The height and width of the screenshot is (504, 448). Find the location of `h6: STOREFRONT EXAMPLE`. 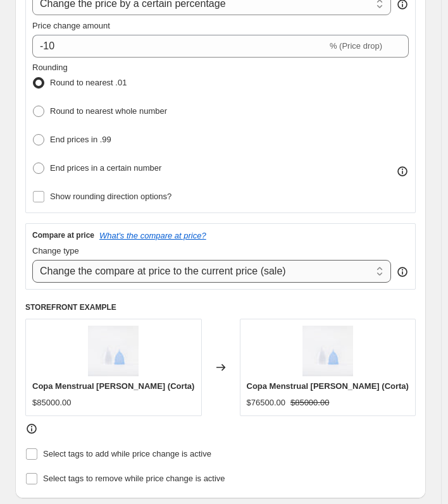

h6: STOREFRONT EXAMPLE is located at coordinates (220, 307).